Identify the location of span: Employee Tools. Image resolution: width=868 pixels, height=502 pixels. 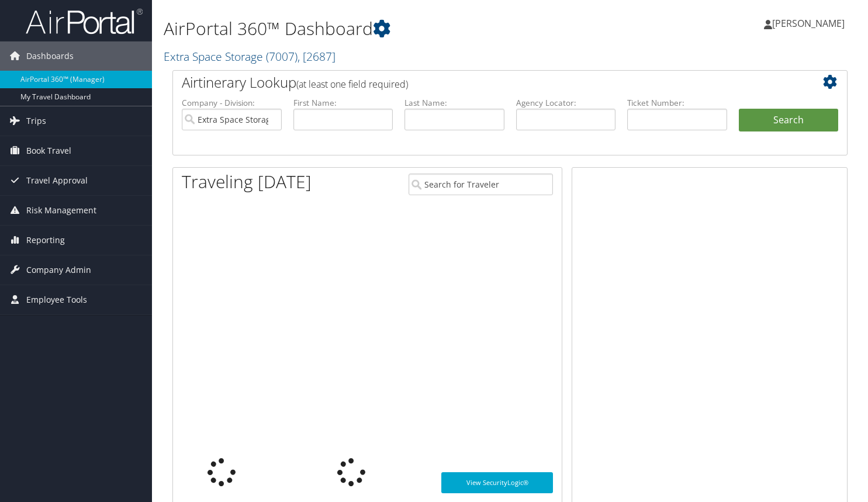
(57, 299).